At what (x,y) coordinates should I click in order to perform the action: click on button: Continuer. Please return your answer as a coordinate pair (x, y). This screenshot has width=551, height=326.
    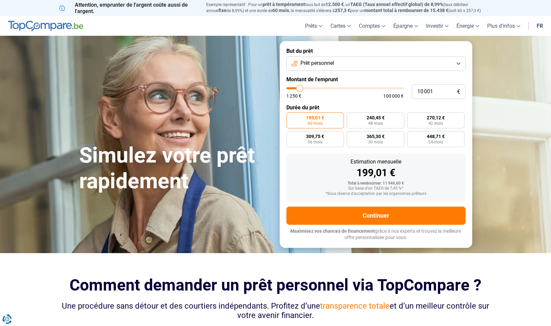
    Looking at the image, I should click on (376, 216).